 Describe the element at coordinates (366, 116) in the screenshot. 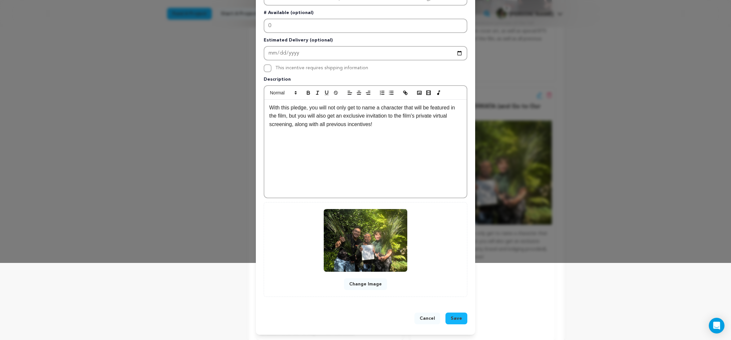

I see `p: With this pledge, you will not only get to name a character that will be featured in the film, bu...` at that location.